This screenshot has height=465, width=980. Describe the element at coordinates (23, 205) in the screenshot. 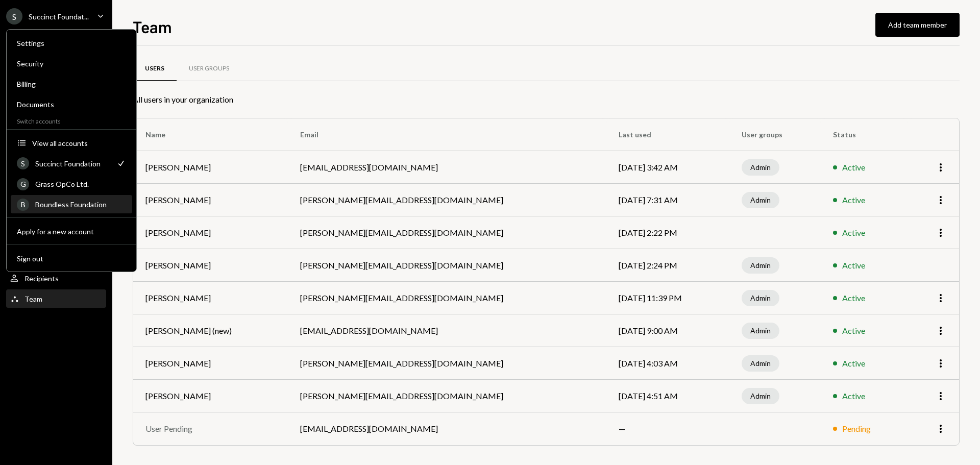

I see `div: B` at that location.